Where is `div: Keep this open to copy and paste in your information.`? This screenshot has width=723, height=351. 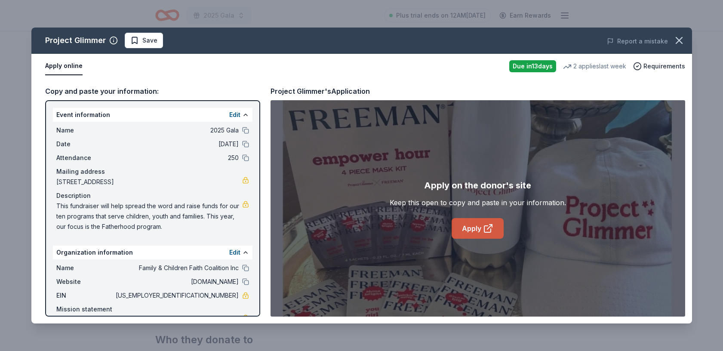 div: Keep this open to copy and paste in your information. is located at coordinates (478, 203).